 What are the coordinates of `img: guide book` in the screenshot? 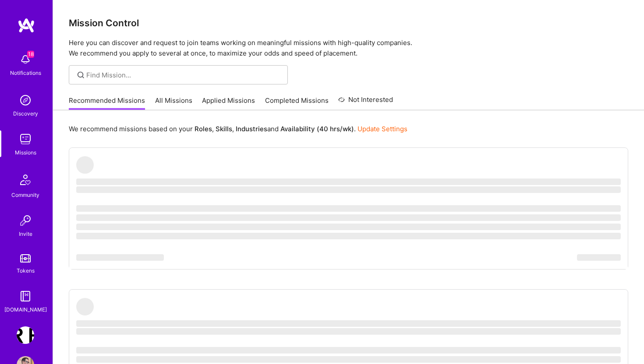 It's located at (25, 296).